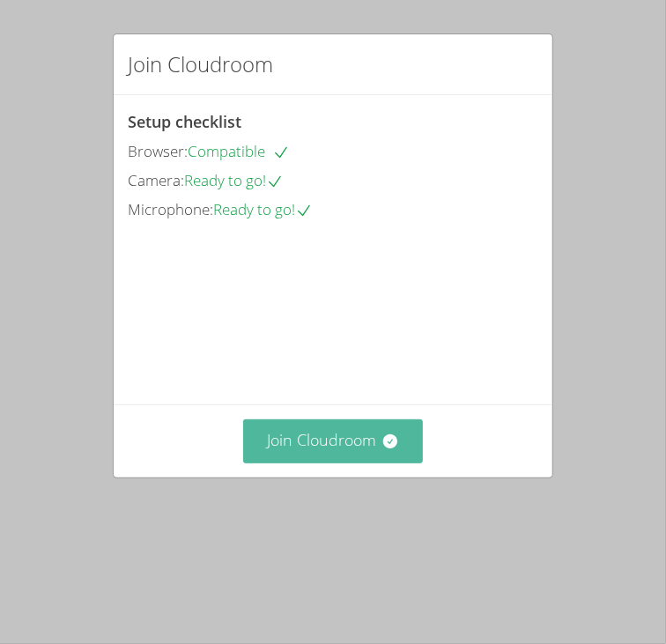 This screenshot has height=644, width=666. Describe the element at coordinates (200, 65) in the screenshot. I see `h2: Join Cloudroom` at that location.